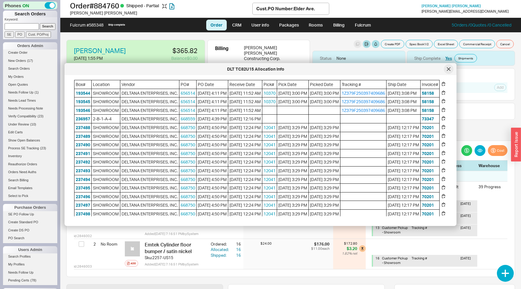  What do you see at coordinates (106, 119) in the screenshot?
I see `span: 2-B-1-A-4` at bounding box center [106, 119].